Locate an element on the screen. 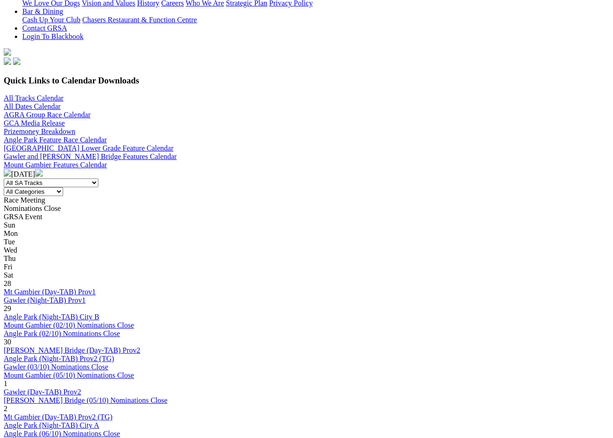  a: Contact GRSA is located at coordinates (45, 28).